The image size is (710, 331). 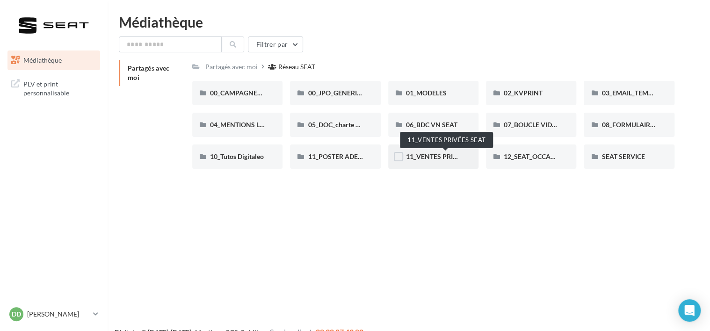 What do you see at coordinates (426, 93) in the screenshot?
I see `span: 01_MODELES` at bounding box center [426, 93].